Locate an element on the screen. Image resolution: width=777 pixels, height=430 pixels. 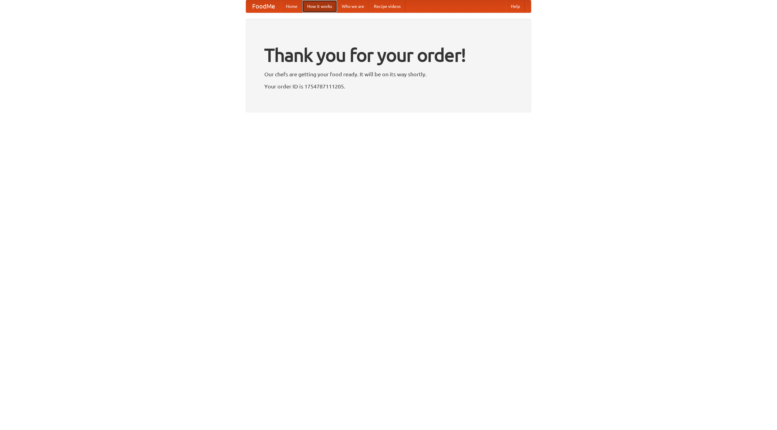
p: Your order ID is 1754787111205. is located at coordinates (389, 86).